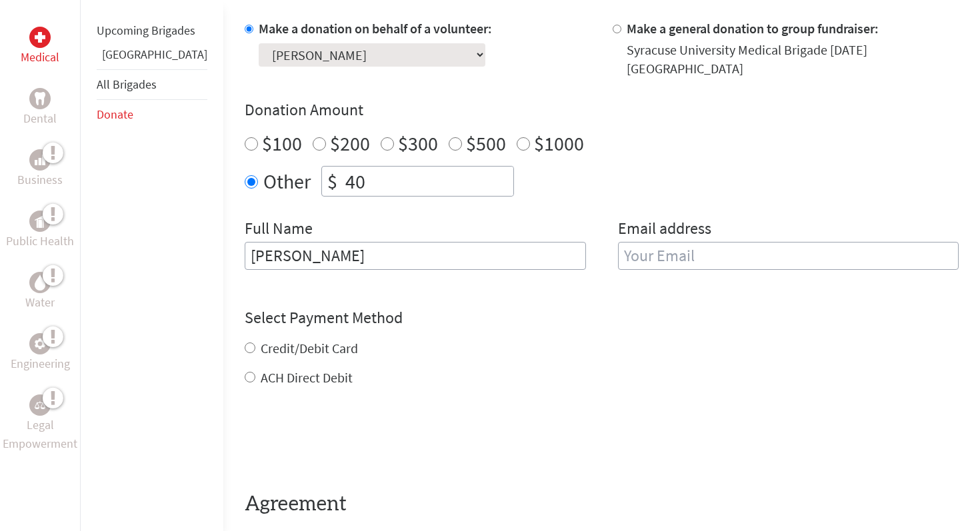 The image size is (980, 531). Describe the element at coordinates (40, 169) in the screenshot. I see `a: BusinessBusiness` at that location.